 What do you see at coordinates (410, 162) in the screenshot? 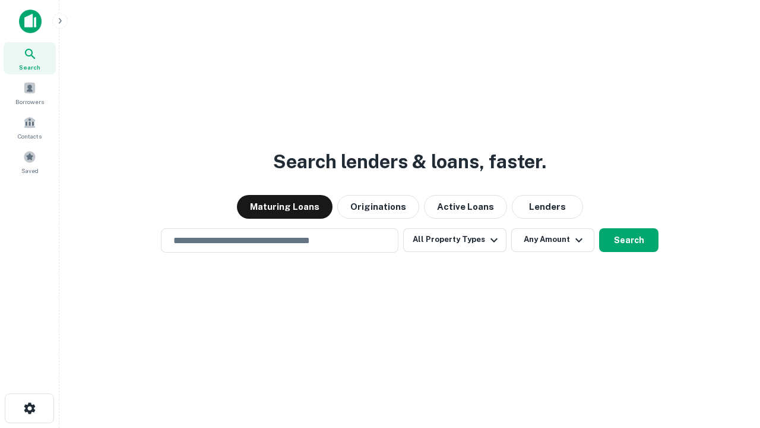
I see `h3: Search lenders & loans, faster.` at bounding box center [410, 162].